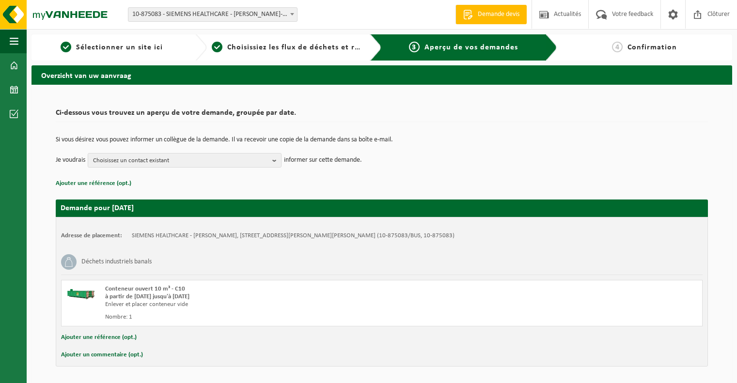 This screenshot has height=383, width=737. What do you see at coordinates (323, 160) in the screenshot?
I see `p: informer sur cette demande.` at bounding box center [323, 160].